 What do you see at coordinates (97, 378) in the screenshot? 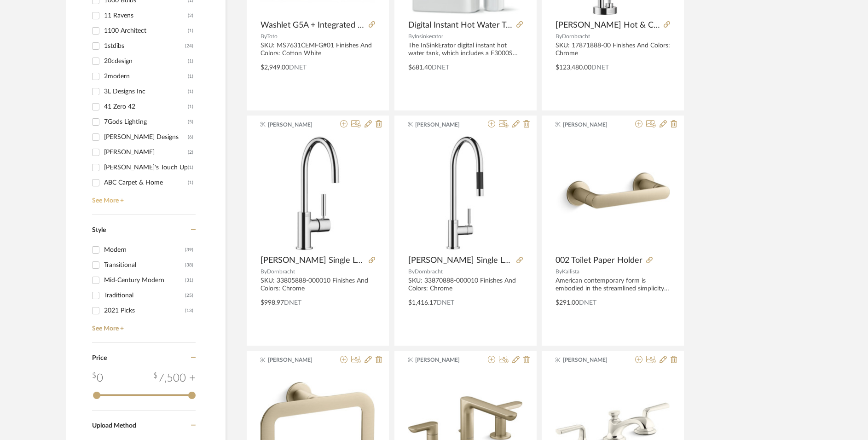
I see `div: 0` at bounding box center [97, 378].